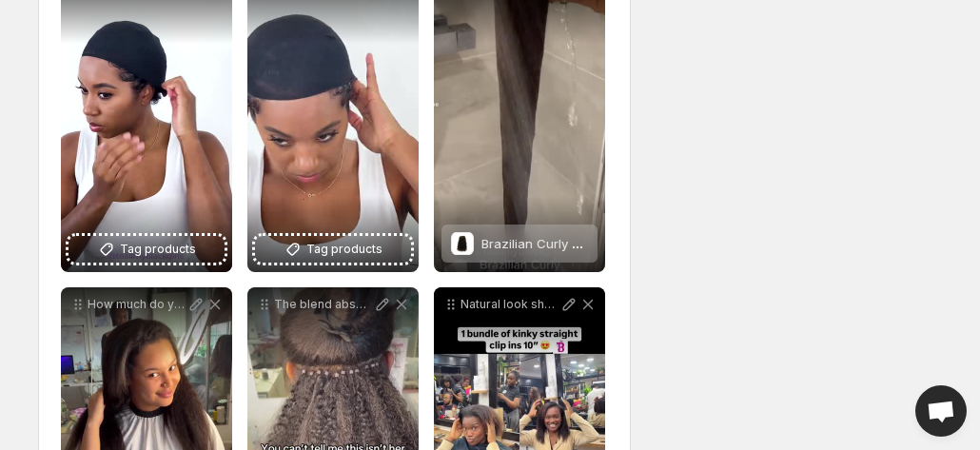 The width and height of the screenshot is (980, 450). I want to click on a: Open chat, so click(942, 411).